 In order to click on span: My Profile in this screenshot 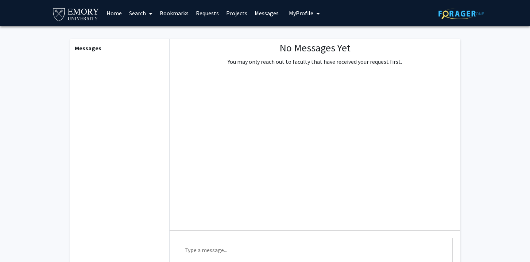, I will do `click(301, 13)`.